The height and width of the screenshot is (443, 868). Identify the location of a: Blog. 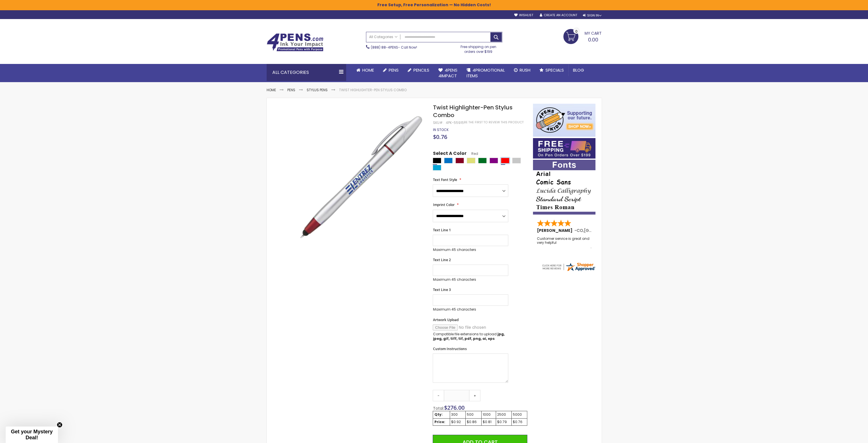
(578, 70).